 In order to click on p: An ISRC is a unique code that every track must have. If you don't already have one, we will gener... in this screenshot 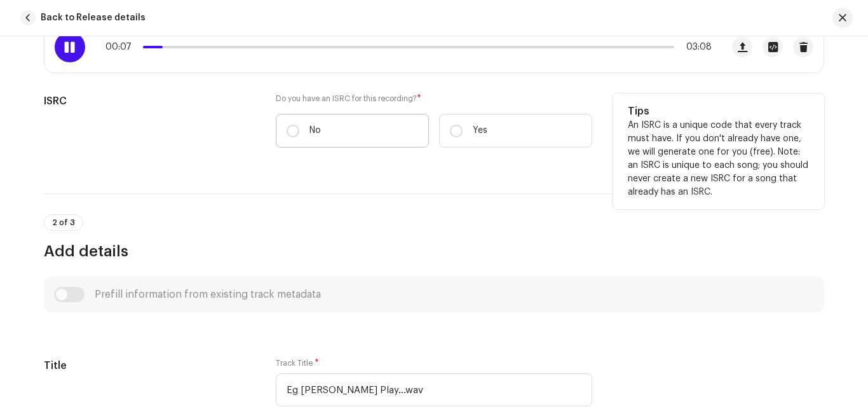, I will do `click(718, 159)`.